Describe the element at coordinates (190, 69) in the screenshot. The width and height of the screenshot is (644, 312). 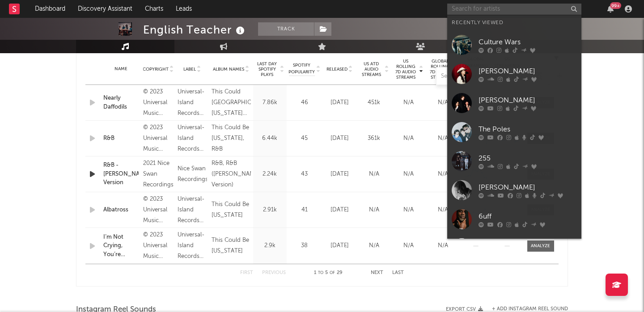
I see `span: Label` at that location.